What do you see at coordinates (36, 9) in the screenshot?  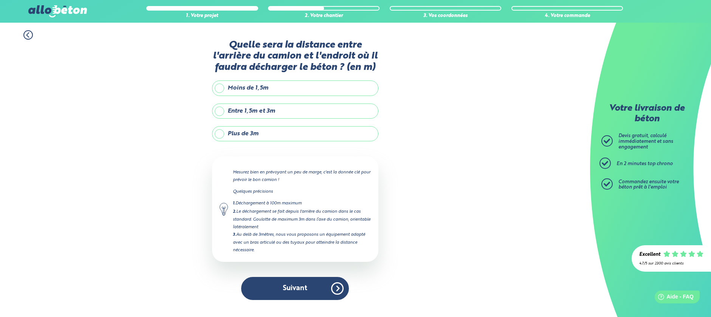 I see `span: Aide - FAQ` at bounding box center [36, 9].